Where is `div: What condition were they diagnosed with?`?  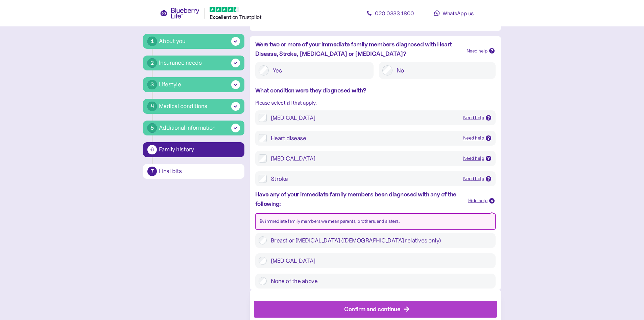
div: What condition were they diagnosed with? is located at coordinates (375, 90).